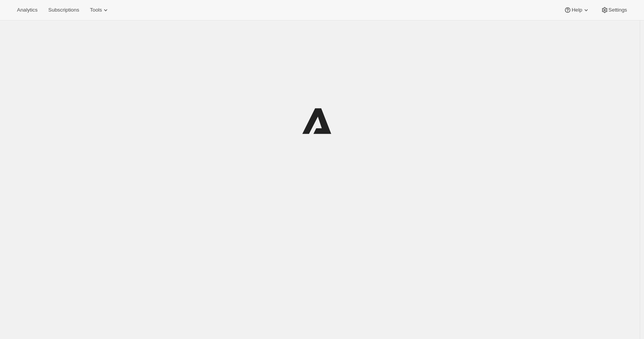 This screenshot has height=339, width=644. I want to click on button: Subscriptions, so click(64, 10).